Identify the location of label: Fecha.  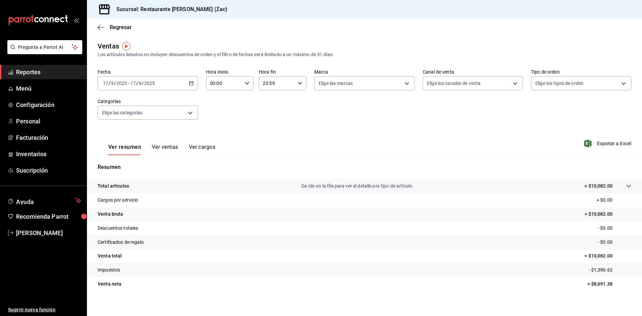
(148, 72).